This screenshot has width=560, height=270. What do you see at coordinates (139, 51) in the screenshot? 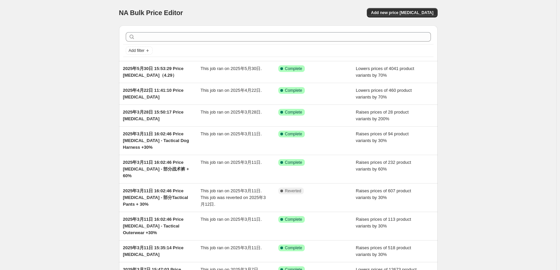
I see `button: Add filter` at bounding box center [139, 51].